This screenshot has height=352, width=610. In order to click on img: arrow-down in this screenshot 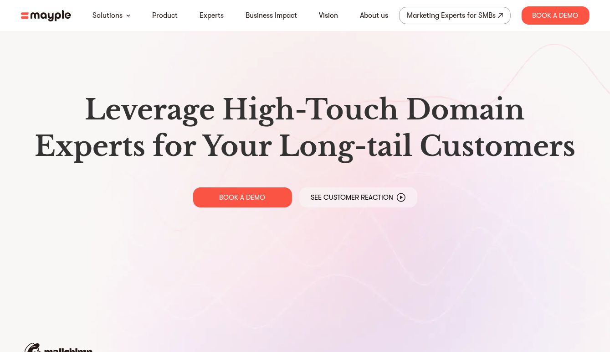, I will do `click(128, 15)`.